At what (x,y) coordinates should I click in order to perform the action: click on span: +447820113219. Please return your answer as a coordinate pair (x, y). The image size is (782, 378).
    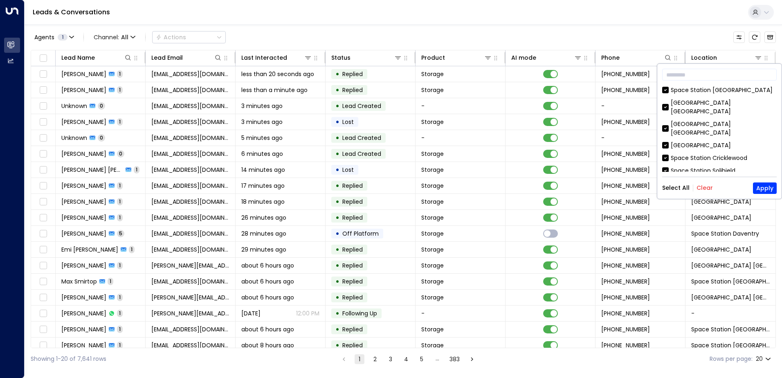
    Looking at the image, I should click on (626, 154).